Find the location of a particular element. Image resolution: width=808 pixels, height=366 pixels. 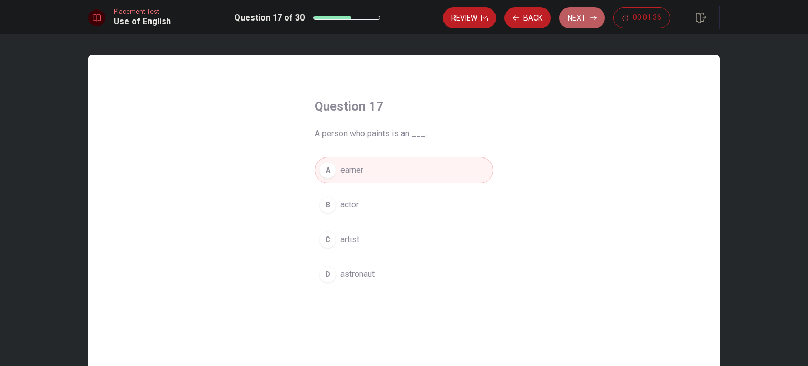

div: B is located at coordinates (328, 205).